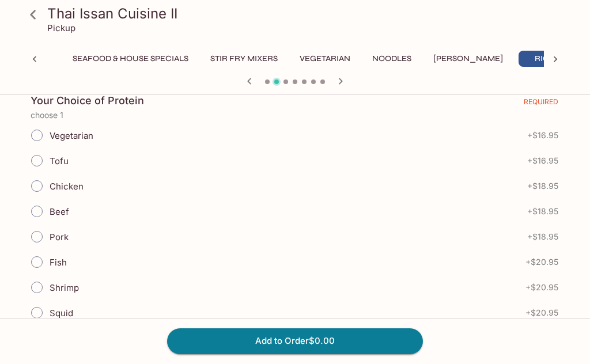 The height and width of the screenshot is (364, 590). I want to click on h4: Your Choice of Protein, so click(87, 101).